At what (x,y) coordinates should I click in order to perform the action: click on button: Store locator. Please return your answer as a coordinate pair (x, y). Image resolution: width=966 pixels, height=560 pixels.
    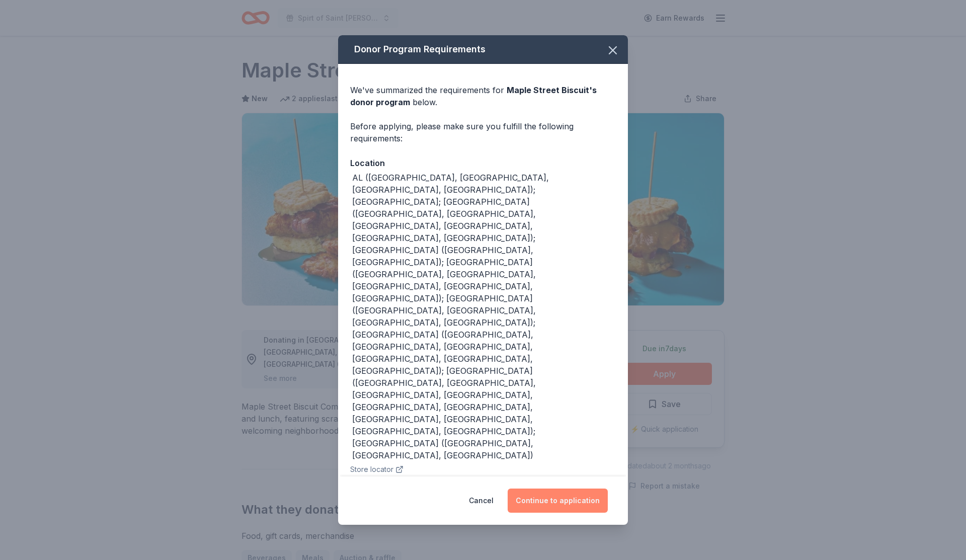
    Looking at the image, I should click on (377, 469).